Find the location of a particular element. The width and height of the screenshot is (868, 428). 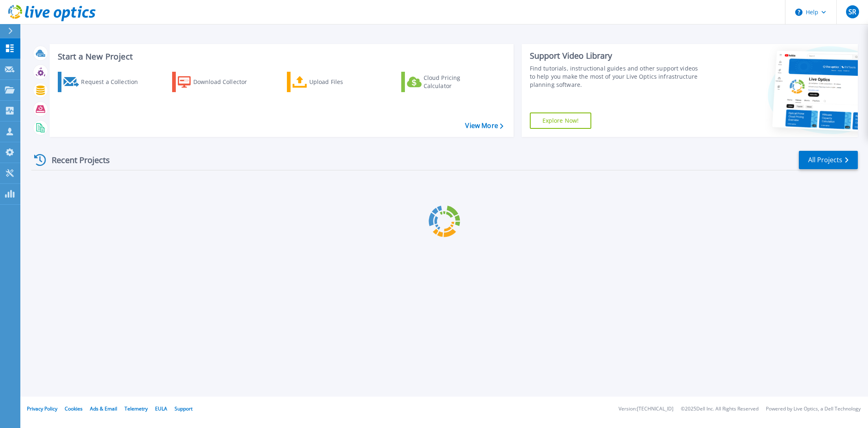

h3: Start a New Project is located at coordinates (280, 56).